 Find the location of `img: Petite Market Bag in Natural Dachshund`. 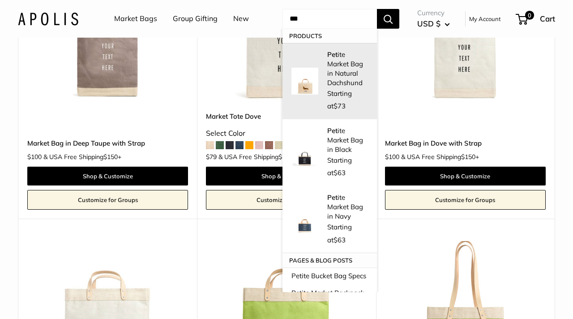

img: Petite Market Bag in Natural Dachshund is located at coordinates (305, 81).